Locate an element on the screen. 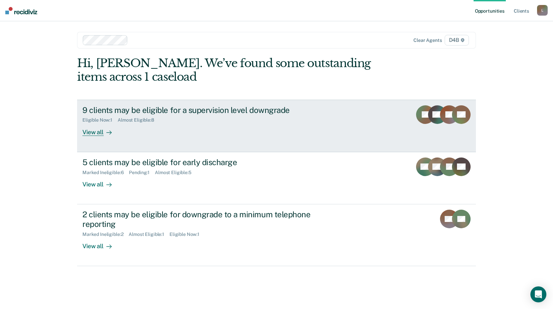 Image resolution: width=553 pixels, height=309 pixels. div: Clear agents is located at coordinates (428, 40).